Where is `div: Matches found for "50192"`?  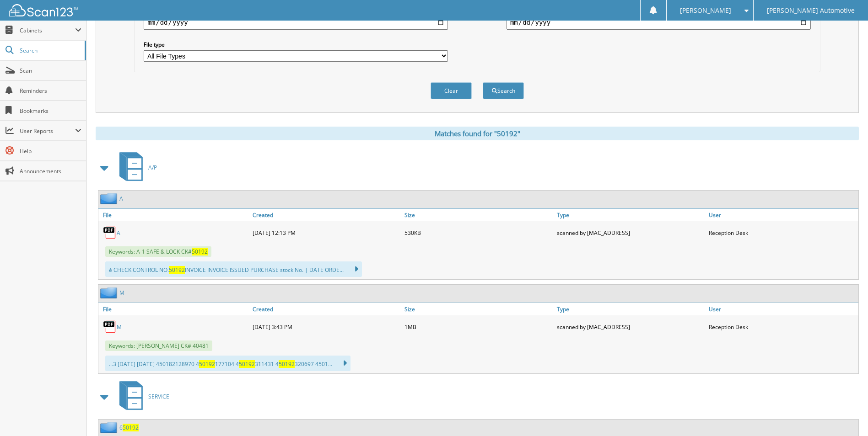
div: Matches found for "50192" is located at coordinates (477, 134).